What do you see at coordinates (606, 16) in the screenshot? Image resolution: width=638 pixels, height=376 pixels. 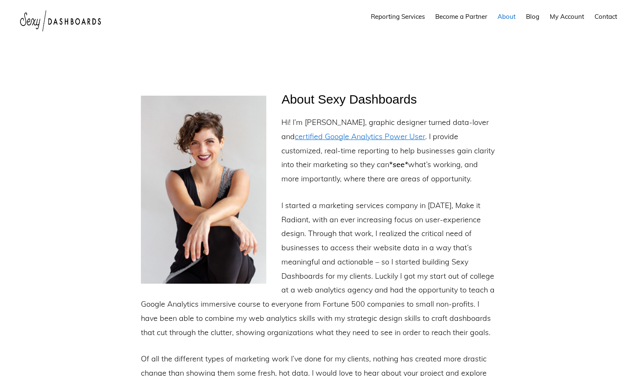 I see `span: Contact` at bounding box center [606, 16].